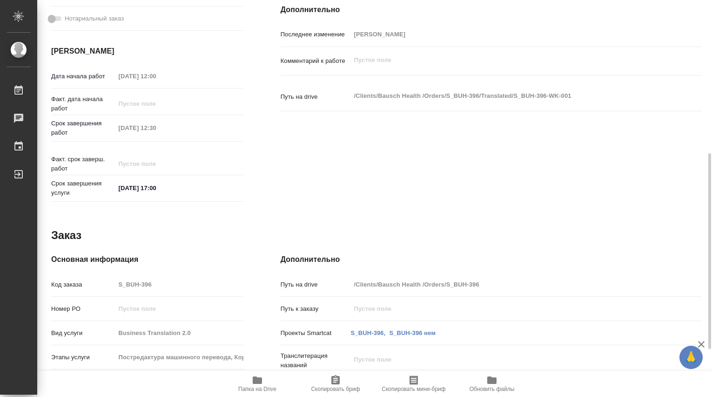 This screenshot has height=397, width=712. I want to click on p: Факт. срок заверш. работ, so click(83, 164).